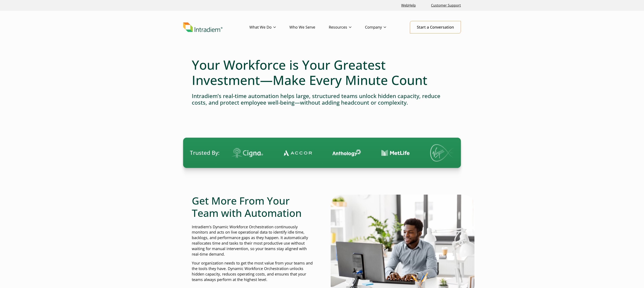 This screenshot has height=288, width=644. Describe the element at coordinates (347, 28) in the screenshot. I see `a: Resources` at that location.